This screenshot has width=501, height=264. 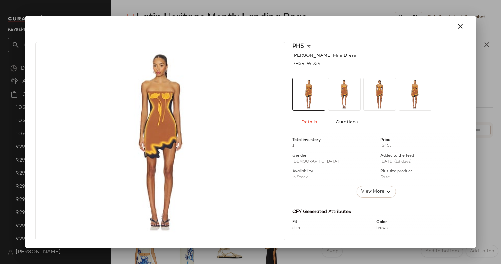 I want to click on span: PH5R-WD39, so click(x=306, y=64).